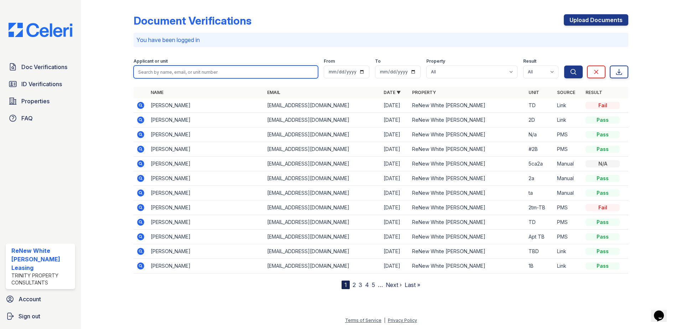 This screenshot has height=329, width=681. I want to click on a: Email, so click(274, 92).